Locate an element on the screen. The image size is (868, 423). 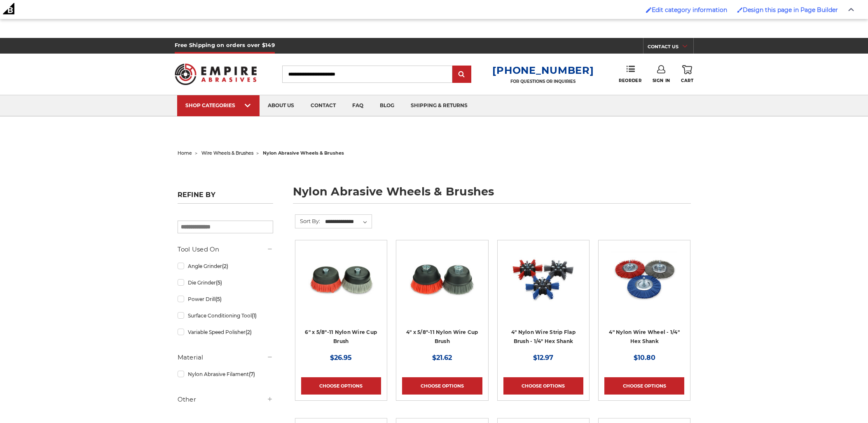
select: Sort By: is located at coordinates (347, 222).